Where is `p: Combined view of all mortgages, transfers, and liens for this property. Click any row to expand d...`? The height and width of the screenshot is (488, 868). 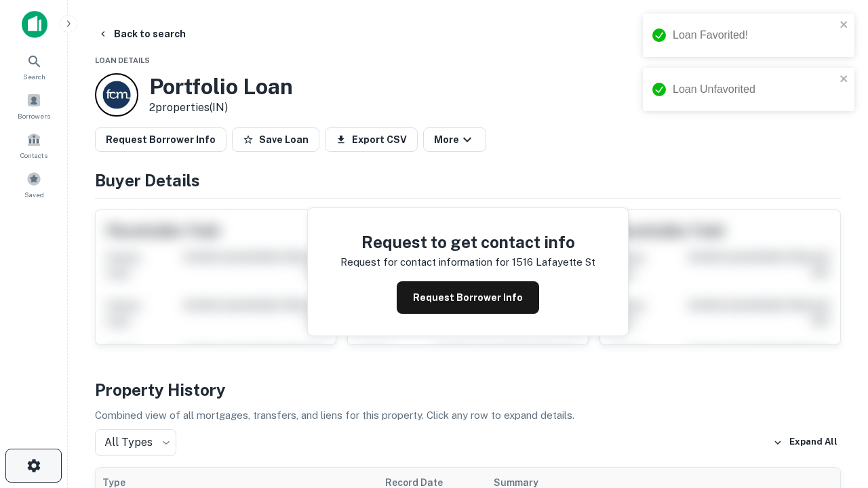 p: Combined view of all mortgages, transfers, and liens for this property. Click any row to expand d... is located at coordinates (468, 415).